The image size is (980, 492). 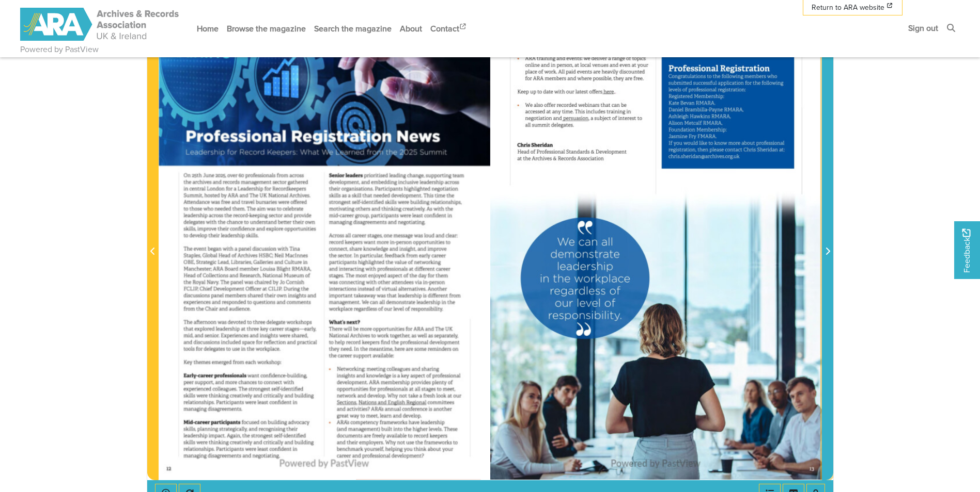 What do you see at coordinates (100, 24) in the screenshot?
I see `a: ARA - ARC Magazine | Powered by PastView logo` at bounding box center [100, 24].